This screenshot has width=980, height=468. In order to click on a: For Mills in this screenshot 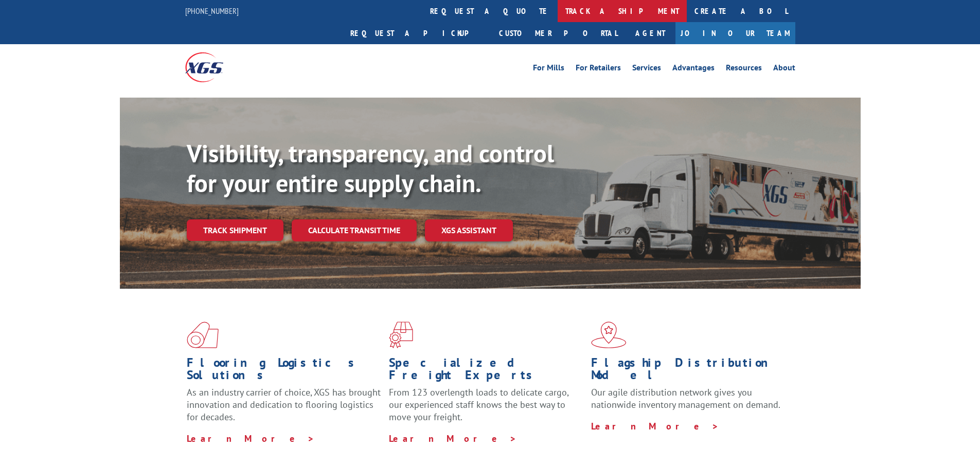, I will do `click(549, 69)`.